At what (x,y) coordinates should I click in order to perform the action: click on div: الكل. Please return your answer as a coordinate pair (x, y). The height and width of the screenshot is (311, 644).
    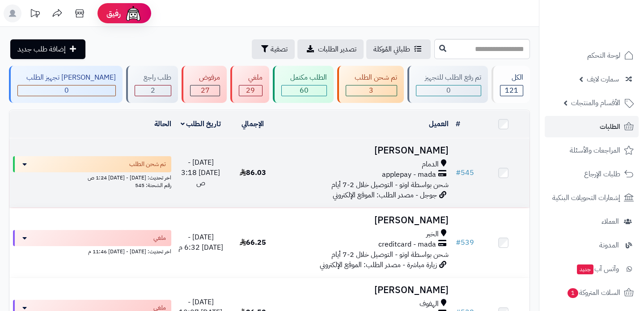
    Looking at the image, I should click on (512, 78).